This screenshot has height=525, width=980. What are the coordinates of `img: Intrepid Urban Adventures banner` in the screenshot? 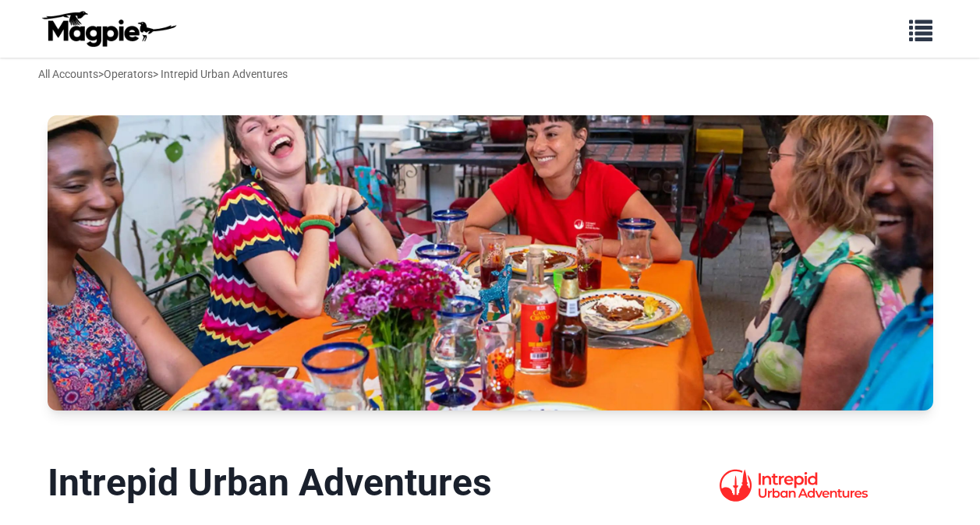 It's located at (490, 263).